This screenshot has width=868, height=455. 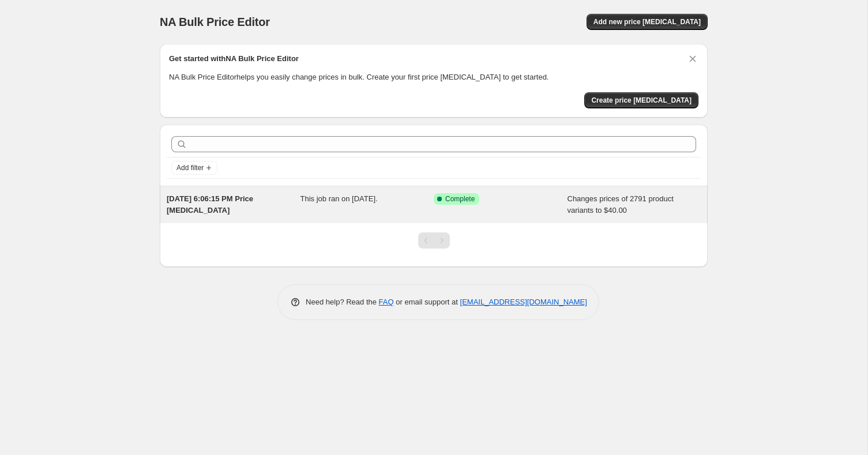 I want to click on span: Need help? Read the, so click(x=342, y=301).